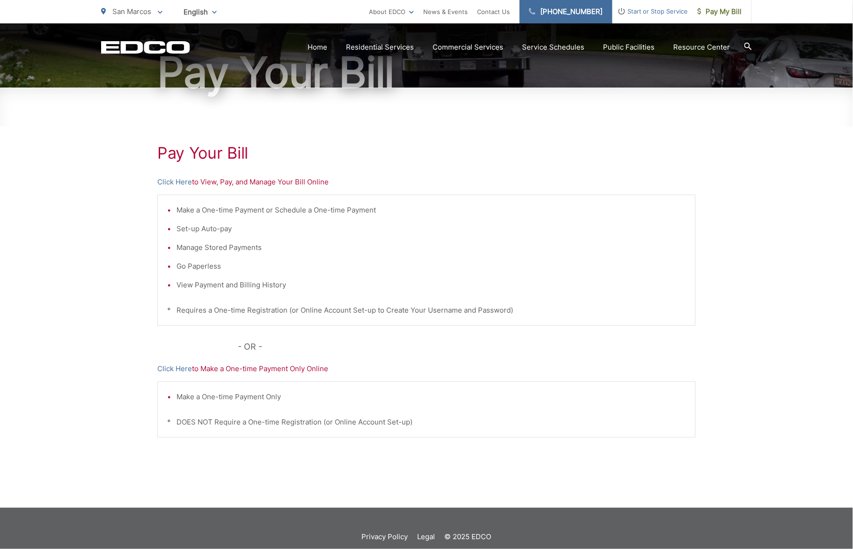 Image resolution: width=853 pixels, height=549 pixels. Describe the element at coordinates (468, 537) in the screenshot. I see `p: © 2025 EDCO` at that location.